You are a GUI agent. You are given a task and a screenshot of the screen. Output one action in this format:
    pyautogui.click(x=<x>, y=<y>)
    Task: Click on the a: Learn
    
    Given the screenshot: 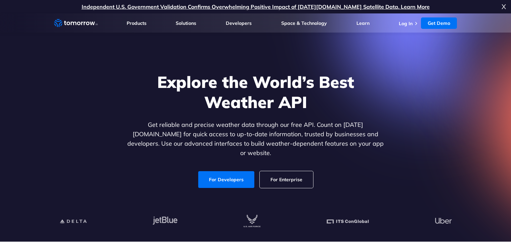 What is the action you would take?
    pyautogui.click(x=363, y=23)
    